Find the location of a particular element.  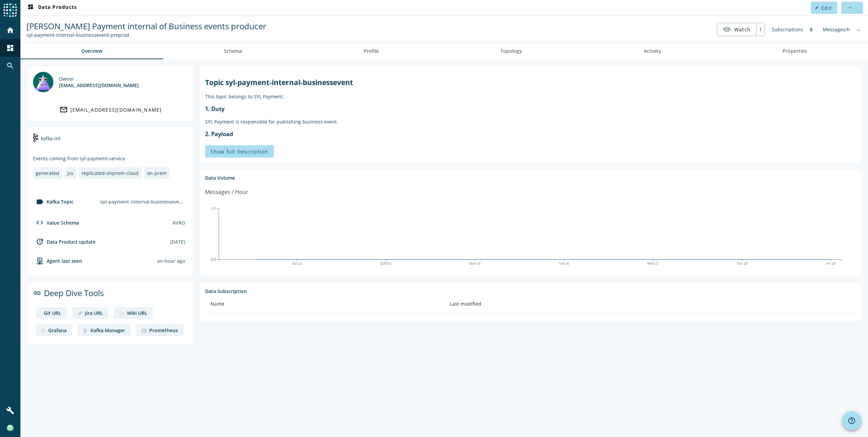

a: deep dive imageKafka Manager is located at coordinates (104, 330).